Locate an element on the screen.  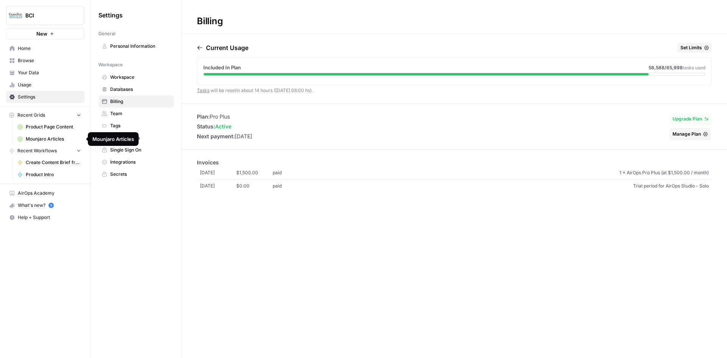
span: Your Data is located at coordinates (49, 73).